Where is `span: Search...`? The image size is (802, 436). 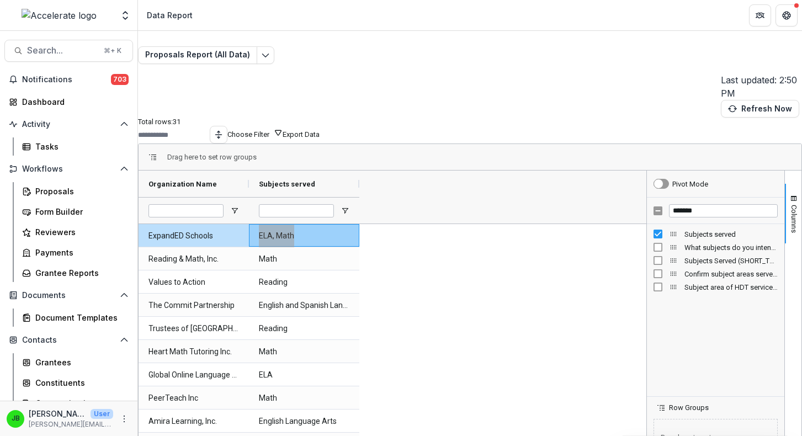 span: Search... is located at coordinates (62, 50).